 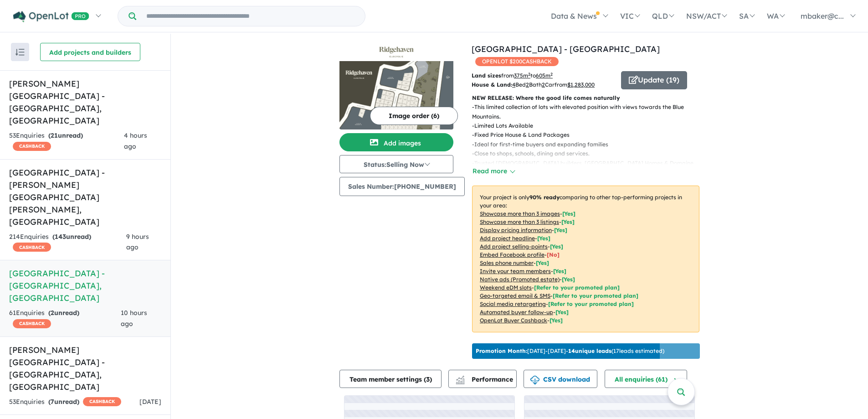 I want to click on p: from, so click(x=543, y=76).